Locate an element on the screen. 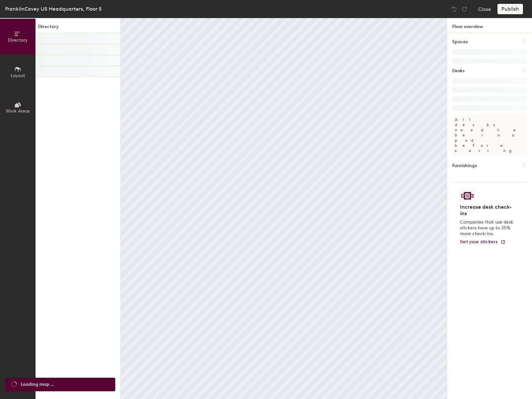 The height and width of the screenshot is (399, 532). span: Get your stickers is located at coordinates (479, 242).